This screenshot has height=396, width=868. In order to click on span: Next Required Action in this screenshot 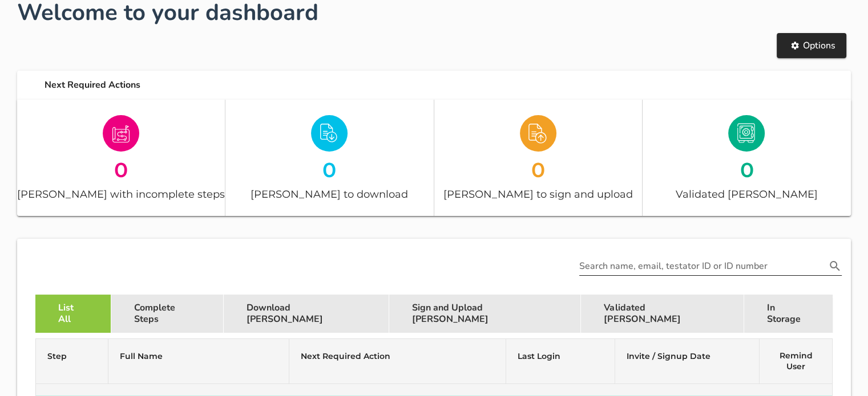, I will do `click(345, 357)`.